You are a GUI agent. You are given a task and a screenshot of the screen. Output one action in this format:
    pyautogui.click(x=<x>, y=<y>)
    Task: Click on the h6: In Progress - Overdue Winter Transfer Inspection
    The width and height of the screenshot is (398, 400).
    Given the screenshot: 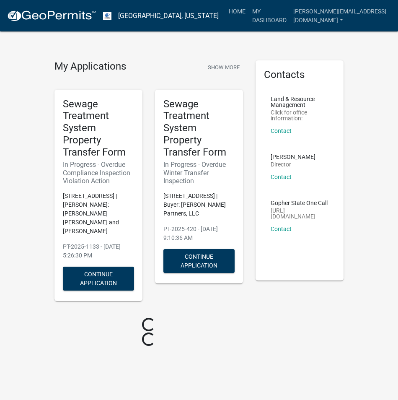 What is the action you would take?
    pyautogui.click(x=199, y=173)
    